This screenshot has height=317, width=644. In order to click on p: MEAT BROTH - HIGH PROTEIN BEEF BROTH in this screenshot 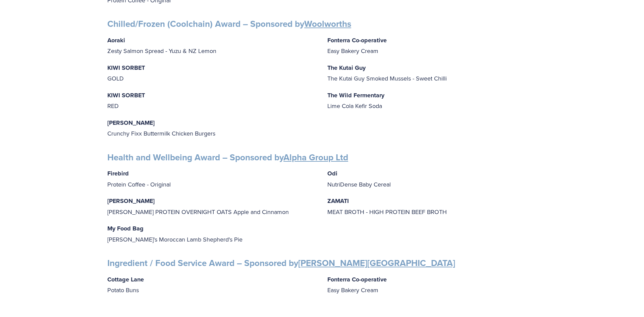, I will do `click(432, 206)`.